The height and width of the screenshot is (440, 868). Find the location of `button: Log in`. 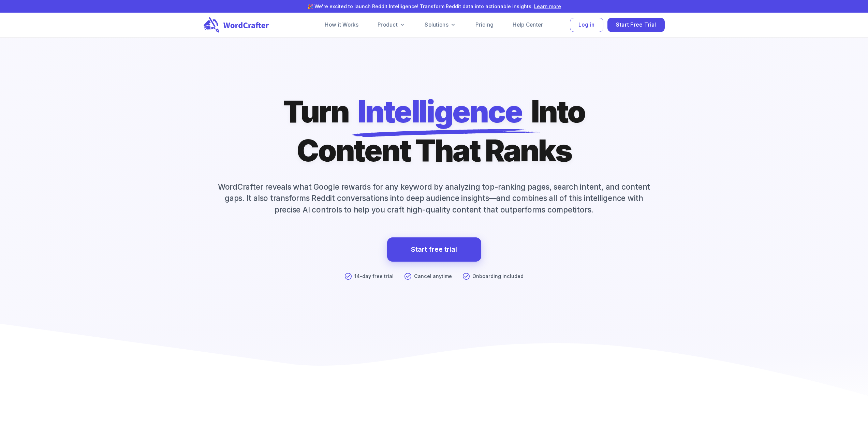

button: Log in is located at coordinates (587, 25).